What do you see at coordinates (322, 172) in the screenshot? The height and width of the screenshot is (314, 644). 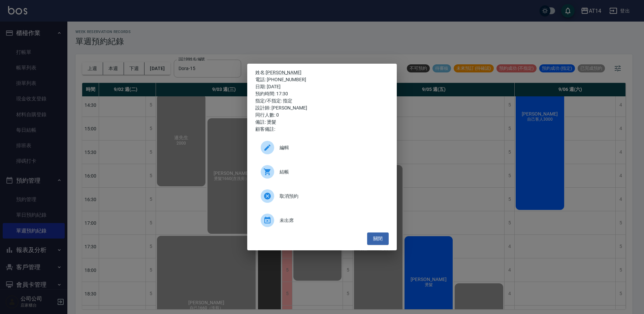 I see `div: 結帳` at bounding box center [322, 172].